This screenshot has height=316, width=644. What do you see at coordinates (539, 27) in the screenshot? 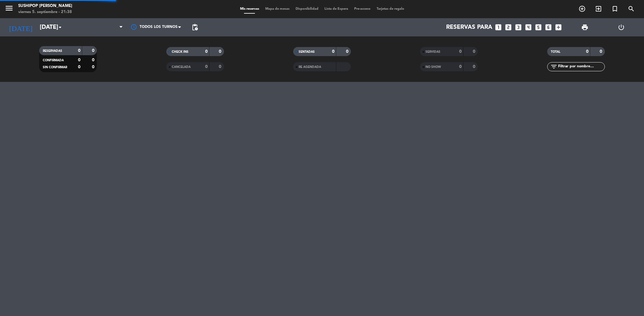
I see `i: looks_5` at bounding box center [539, 27].